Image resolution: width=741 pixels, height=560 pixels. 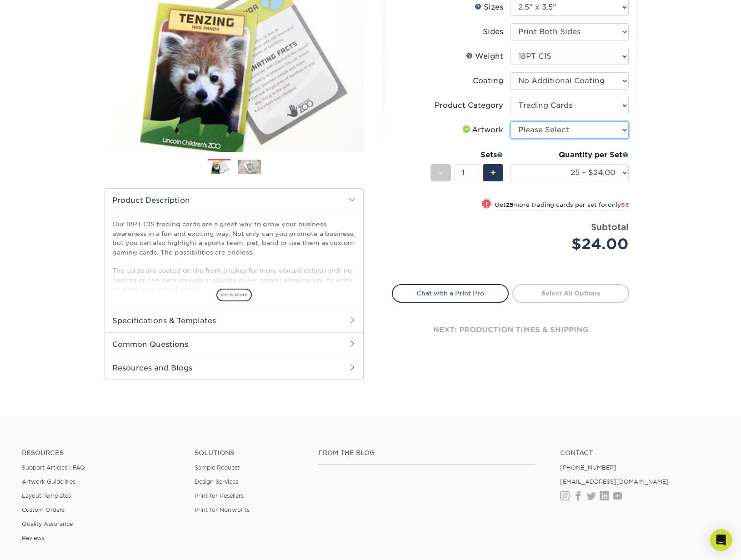 What do you see at coordinates (43, 509) in the screenshot?
I see `a: Custom Orders` at bounding box center [43, 509].